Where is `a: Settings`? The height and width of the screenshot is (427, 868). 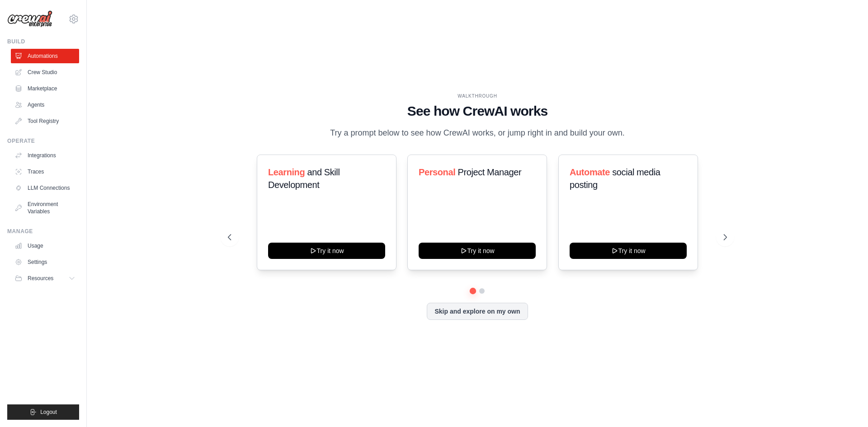
a: Settings is located at coordinates (45, 263).